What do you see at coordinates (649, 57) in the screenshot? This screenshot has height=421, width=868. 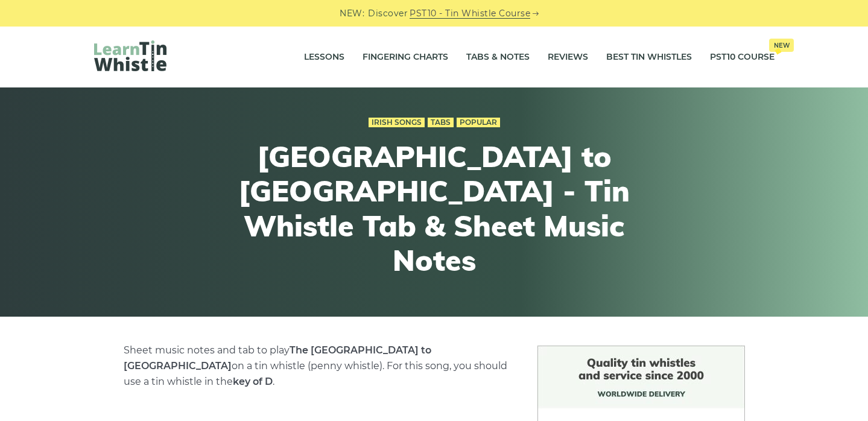 I see `a: Best Tin Whistles` at bounding box center [649, 57].